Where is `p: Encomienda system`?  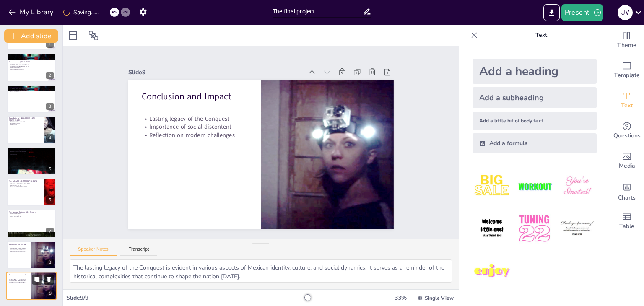
p: Encomienda system is located at coordinates (25, 123).